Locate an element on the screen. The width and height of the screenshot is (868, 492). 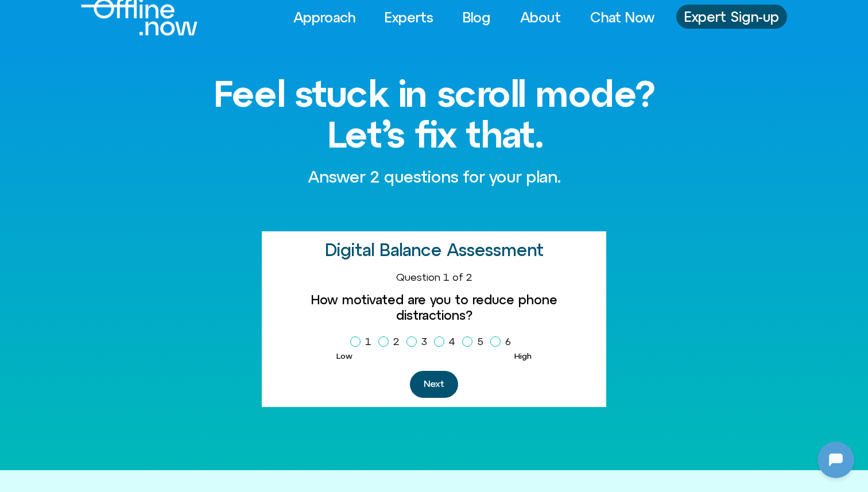
label: 6 is located at coordinates (503, 341).